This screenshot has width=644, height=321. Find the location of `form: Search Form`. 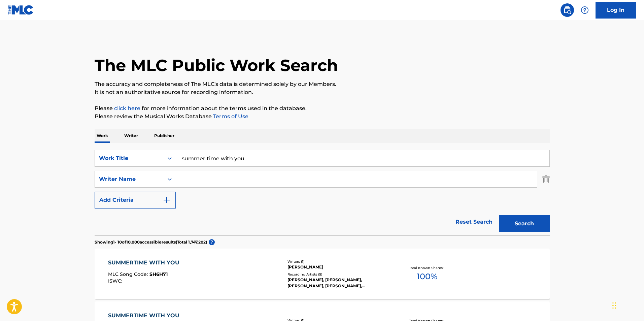

form: Search Form is located at coordinates (323, 193).